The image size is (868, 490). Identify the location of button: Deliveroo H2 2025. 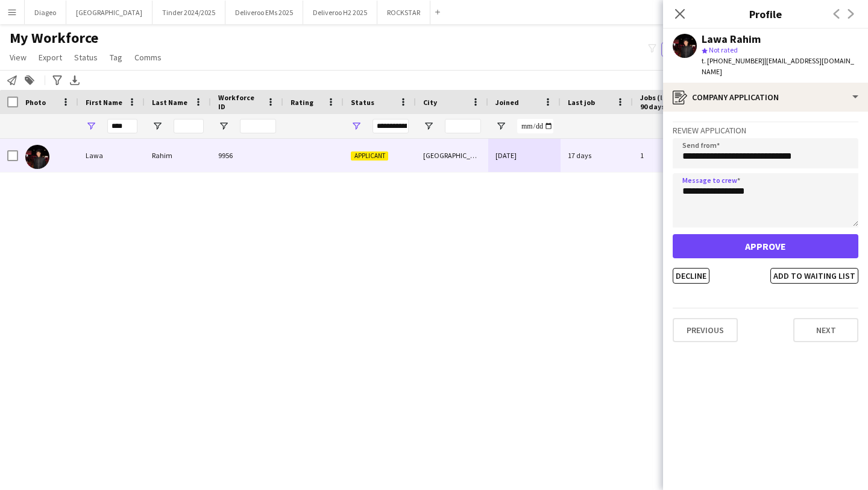
(340, 12).